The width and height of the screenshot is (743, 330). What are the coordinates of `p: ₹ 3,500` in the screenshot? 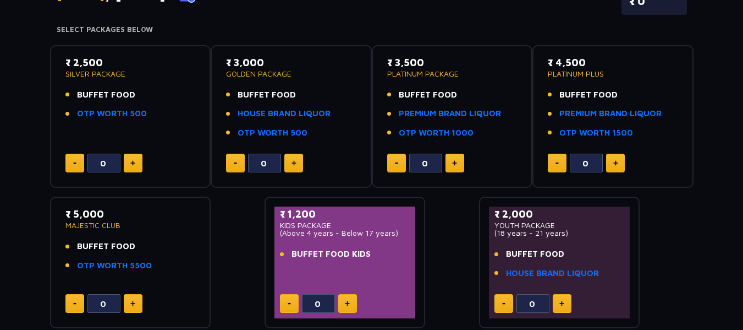 It's located at (452, 62).